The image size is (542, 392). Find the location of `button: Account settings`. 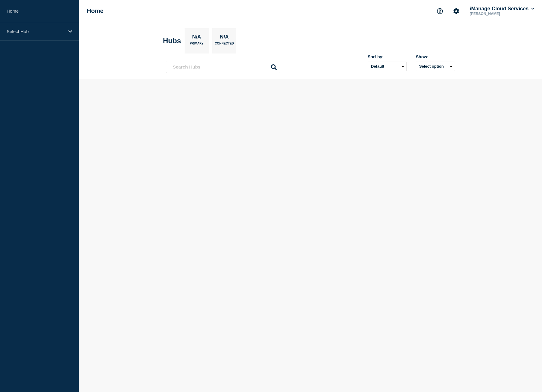

button: Account settings is located at coordinates (456, 11).